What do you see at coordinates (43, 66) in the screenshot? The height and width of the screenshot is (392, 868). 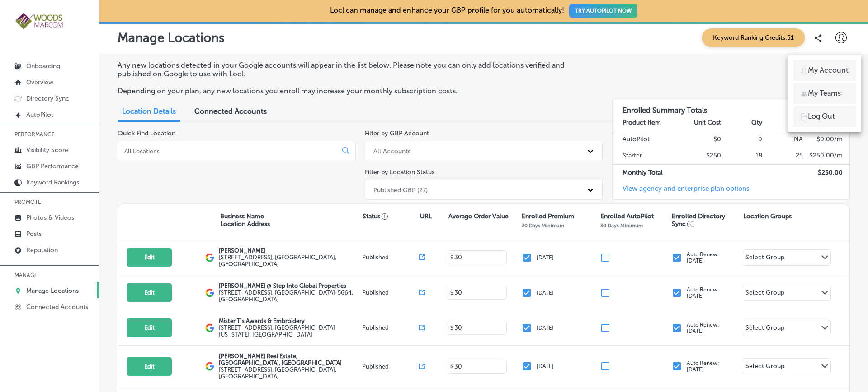 I see `p: Onboarding` at bounding box center [43, 66].